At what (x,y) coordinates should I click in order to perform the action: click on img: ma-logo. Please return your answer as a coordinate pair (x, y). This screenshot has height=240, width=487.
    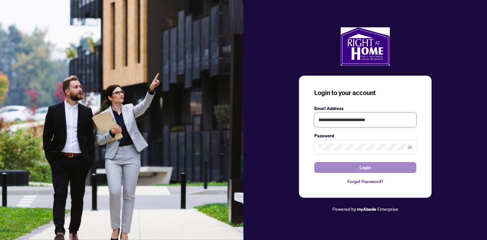
    Looking at the image, I should click on (365, 47).